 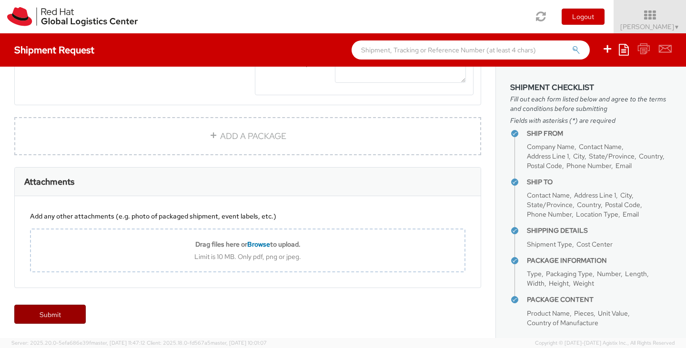 I want to click on span: Location Type, so click(x=597, y=214).